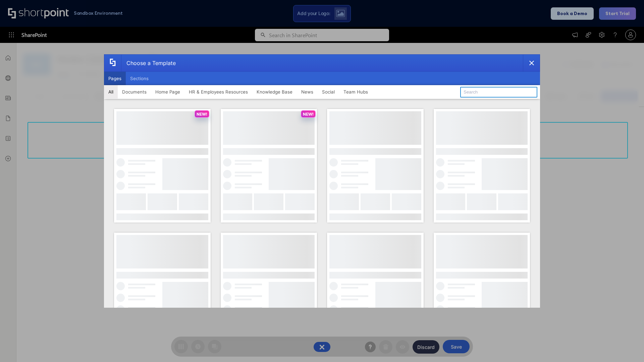 This screenshot has height=362, width=644. I want to click on button: Pages, so click(115, 78).